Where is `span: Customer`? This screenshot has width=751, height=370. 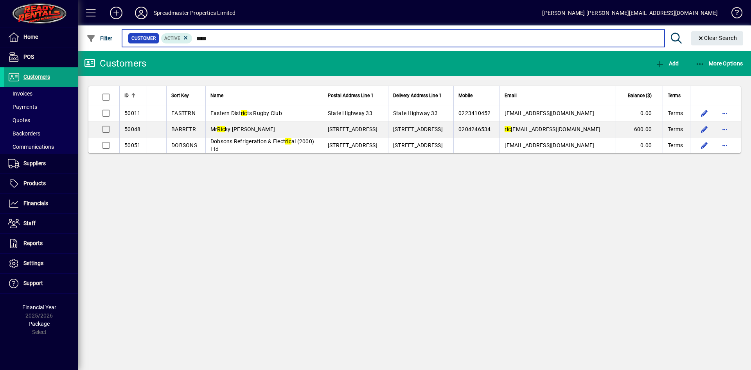
span: Customer is located at coordinates (144, 38).